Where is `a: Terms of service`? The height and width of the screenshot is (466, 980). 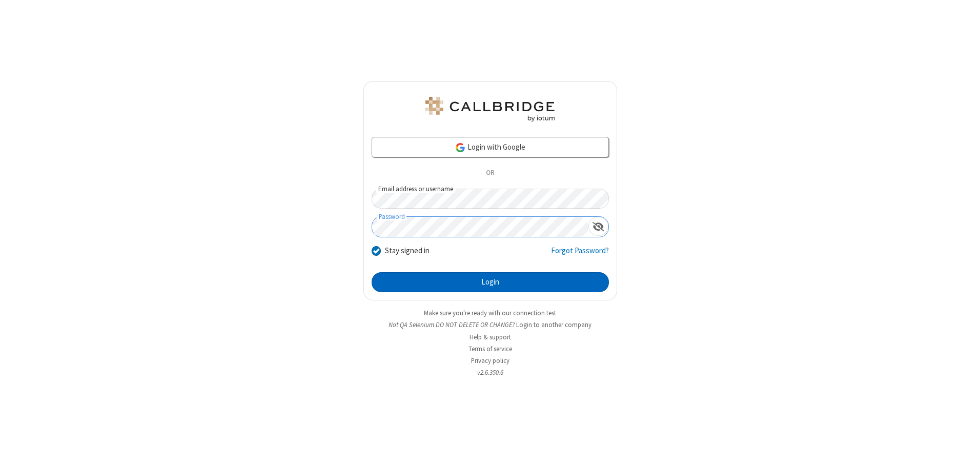 a: Terms of service is located at coordinates (490, 349).